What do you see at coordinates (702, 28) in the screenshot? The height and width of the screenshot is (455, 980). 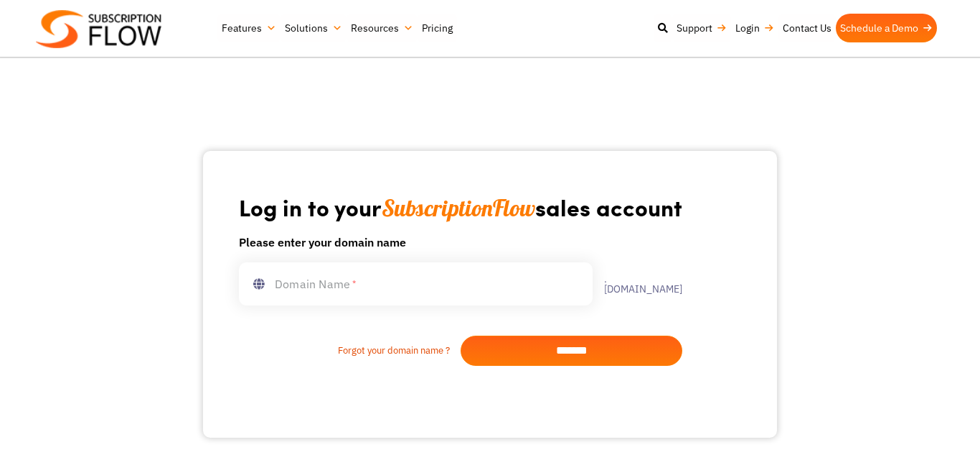 I see `a: Support` at bounding box center [702, 28].